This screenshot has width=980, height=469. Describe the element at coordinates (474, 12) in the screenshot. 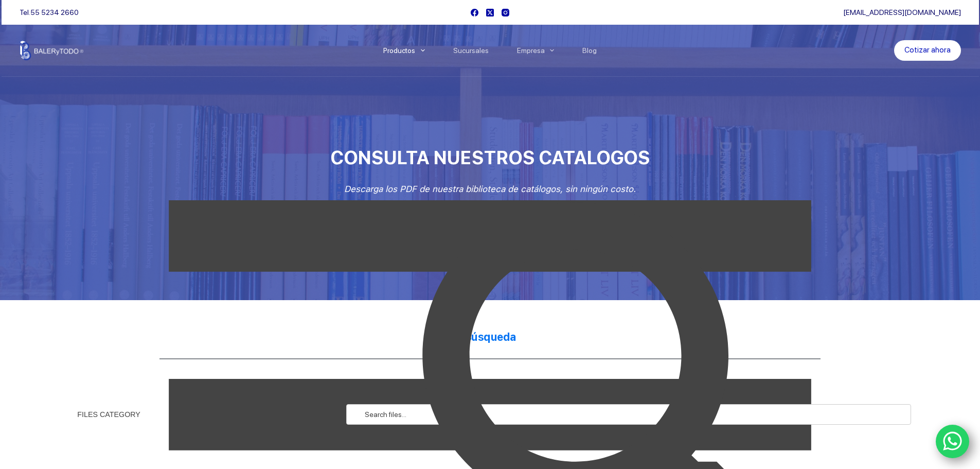

I see `a: Facebook` at that location.